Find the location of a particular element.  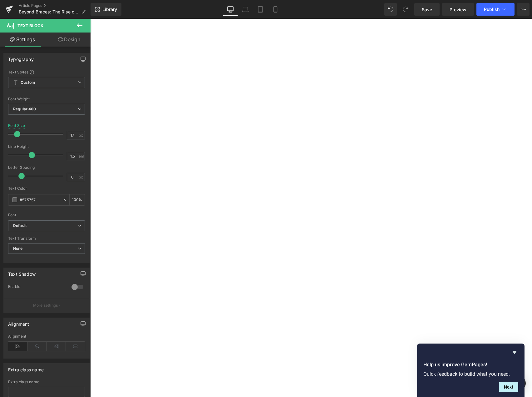

a: Laptop is located at coordinates (245, 9).